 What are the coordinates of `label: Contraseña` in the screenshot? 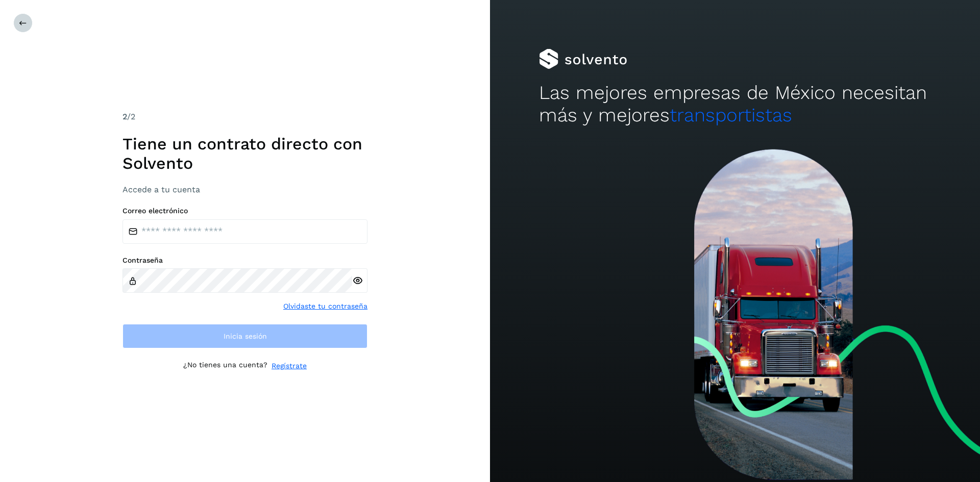 It's located at (245, 260).